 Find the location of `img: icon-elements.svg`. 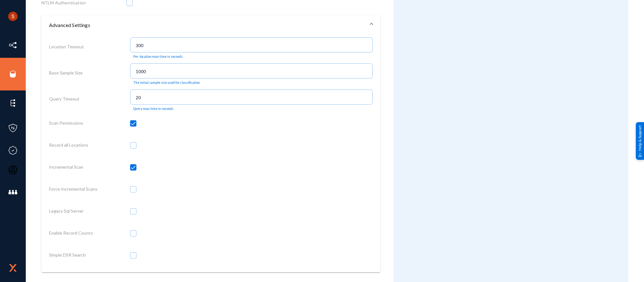

img: icon-elements.svg is located at coordinates (13, 103).